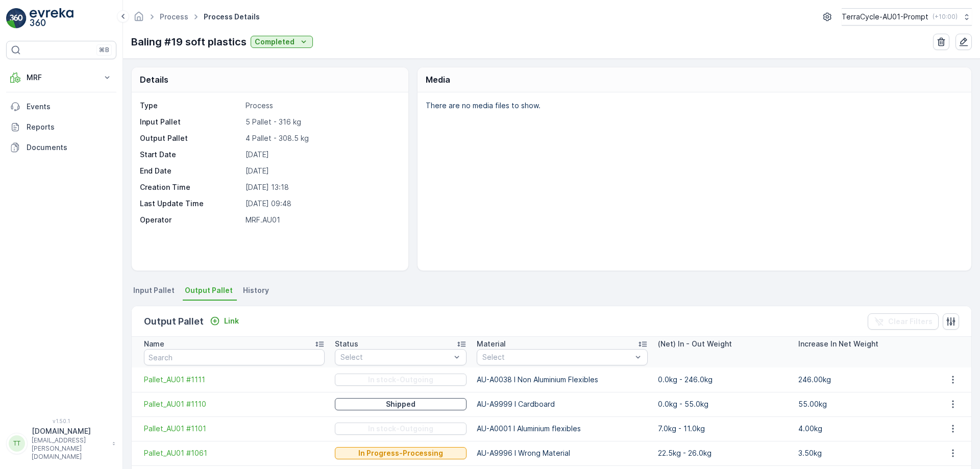 The width and height of the screenshot is (980, 469). I want to click on p: Type, so click(191, 106).